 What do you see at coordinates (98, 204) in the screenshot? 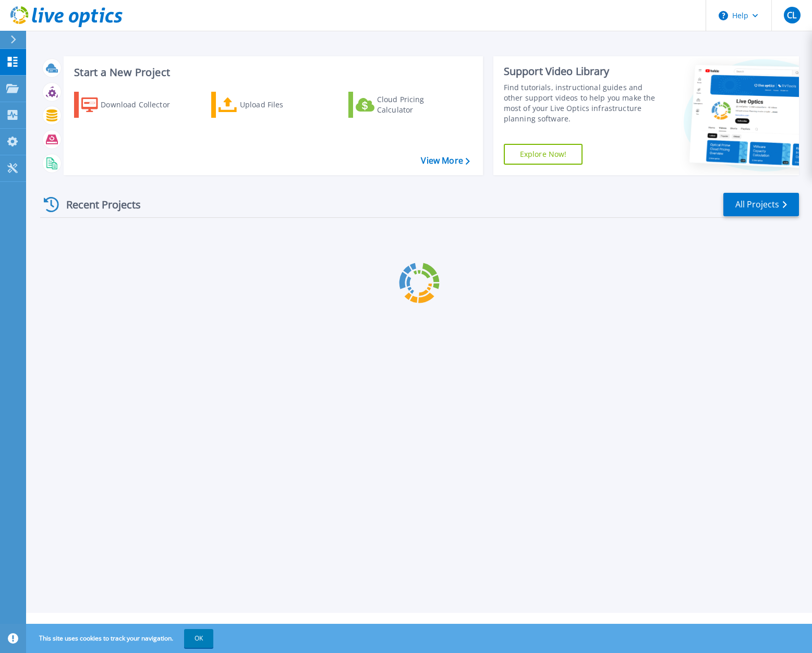
I see `div: Recent Projects` at bounding box center [98, 204].